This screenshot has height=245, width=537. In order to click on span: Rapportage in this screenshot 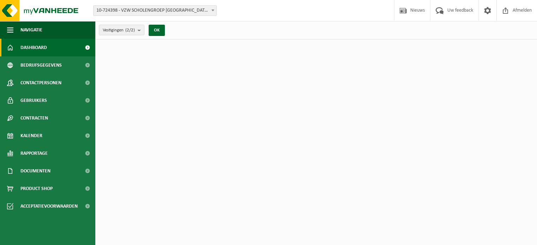, I will do `click(34, 153)`.